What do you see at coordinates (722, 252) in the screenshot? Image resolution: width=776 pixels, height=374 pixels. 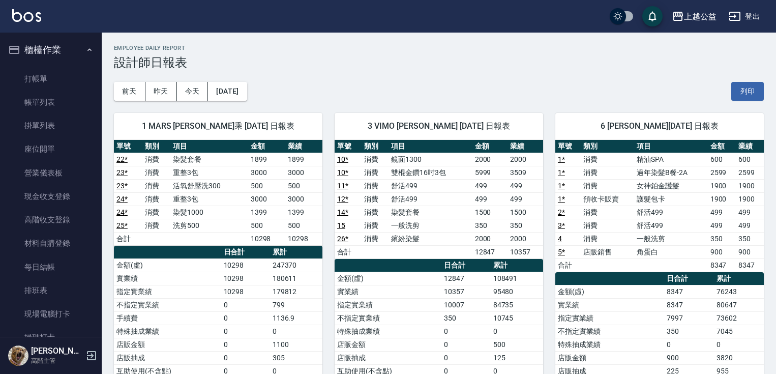 I see `td: 900` at bounding box center [722, 252].